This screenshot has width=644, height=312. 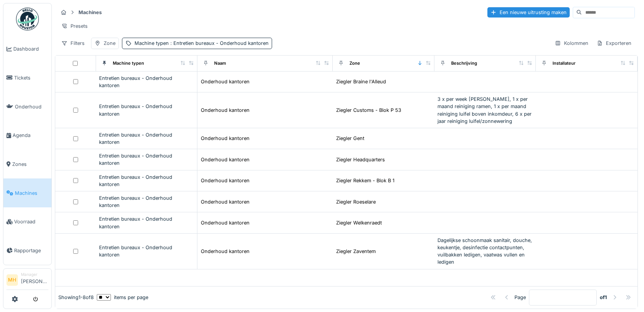 What do you see at coordinates (31, 222) in the screenshot?
I see `span: Voorraad` at bounding box center [31, 222].